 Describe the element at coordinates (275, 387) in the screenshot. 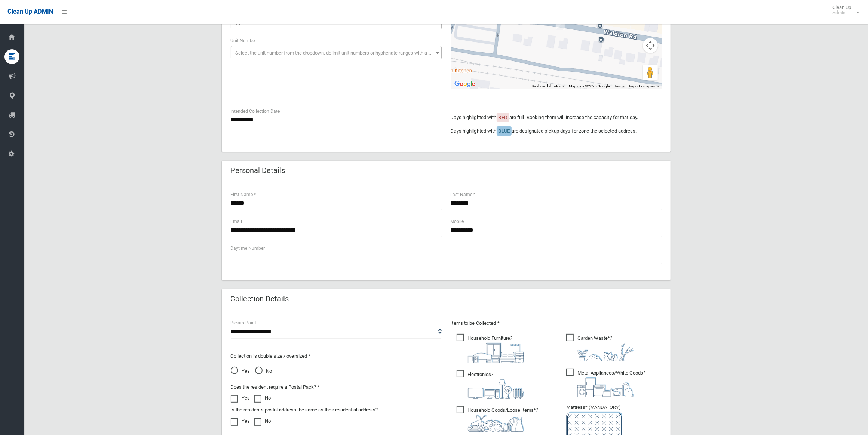

I see `label: Does the resident require a Postal Pack? *` at that location.